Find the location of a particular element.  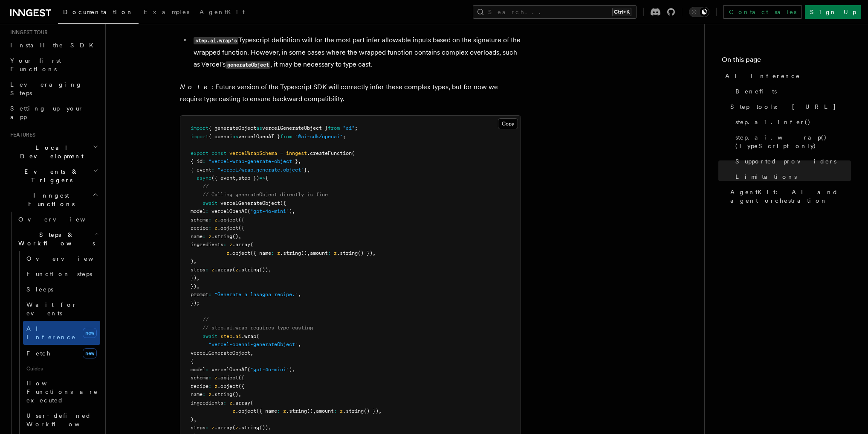

span: { id is located at coordinates (197, 162).